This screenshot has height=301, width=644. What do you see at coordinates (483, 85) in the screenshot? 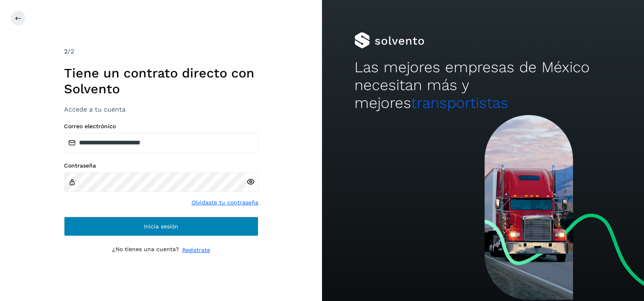
I see `h2: Las mejores empresas de México necesitan más y mejores` at bounding box center [483, 85].